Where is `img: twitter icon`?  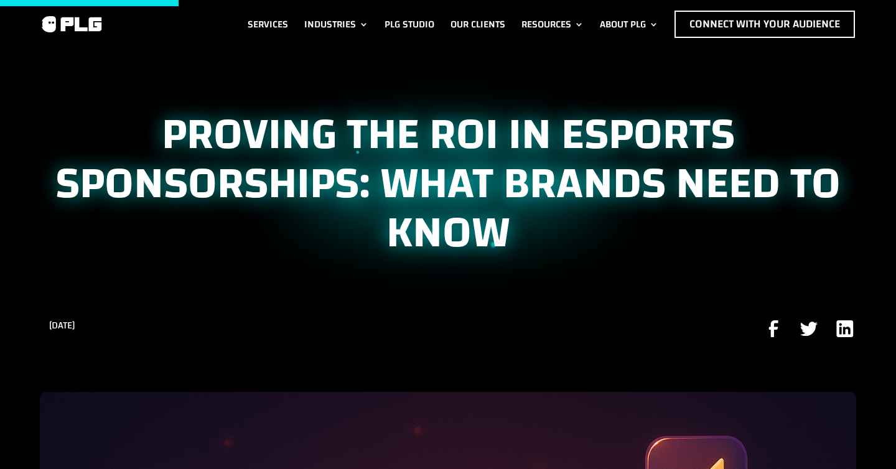
img: twitter icon is located at coordinates (809, 329).